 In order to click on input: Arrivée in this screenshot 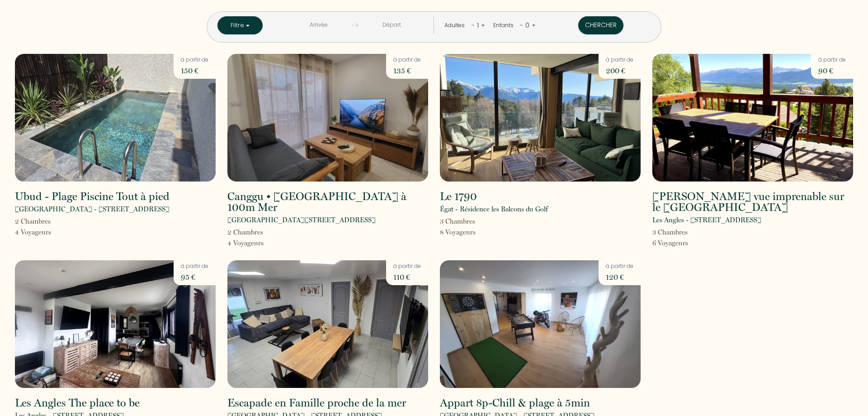, I will do `click(319, 25)`.